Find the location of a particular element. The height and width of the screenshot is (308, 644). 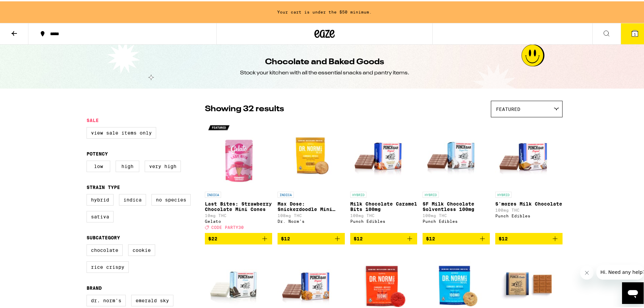

img: Gelato - Last Bites: Strawberry Chocolate Mini Cones is located at coordinates (238, 153).